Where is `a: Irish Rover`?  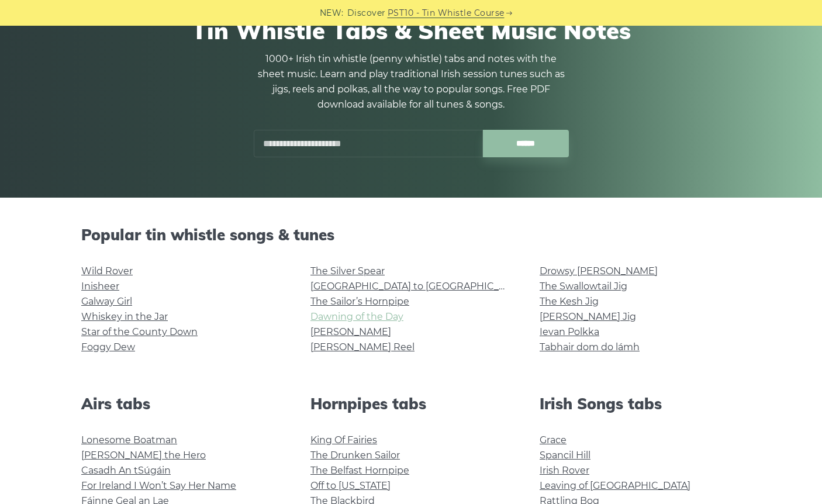 a: Irish Rover is located at coordinates (565, 470).